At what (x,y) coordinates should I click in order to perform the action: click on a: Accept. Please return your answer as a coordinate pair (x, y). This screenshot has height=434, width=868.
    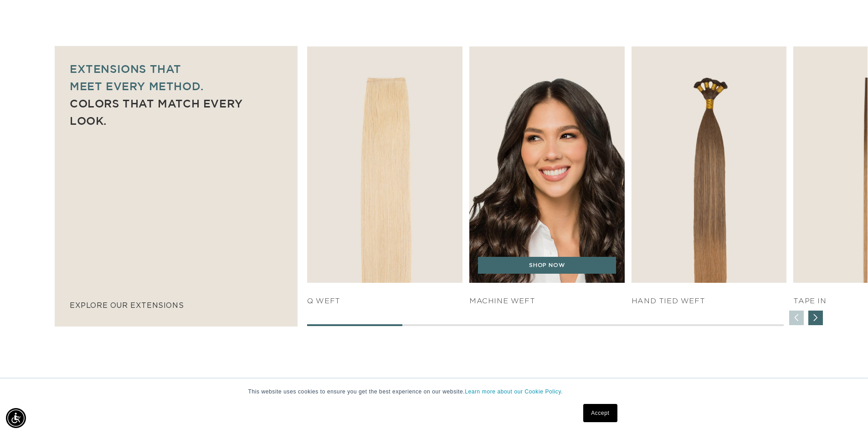
    Looking at the image, I should click on (600, 413).